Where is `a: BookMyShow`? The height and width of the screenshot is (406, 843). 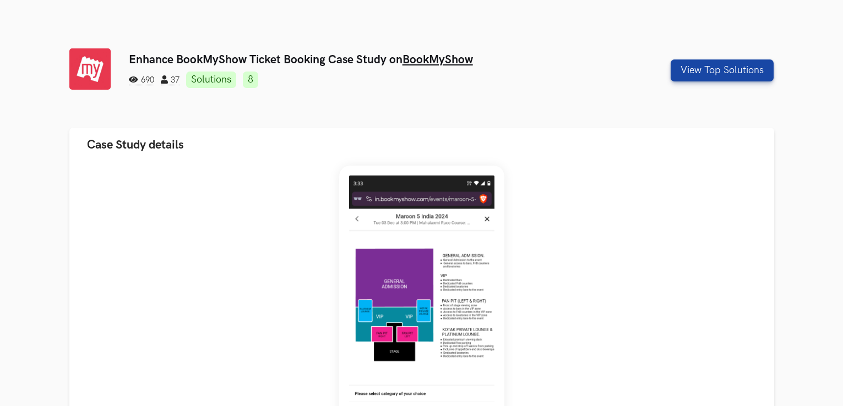
a: BookMyShow is located at coordinates (438, 59).